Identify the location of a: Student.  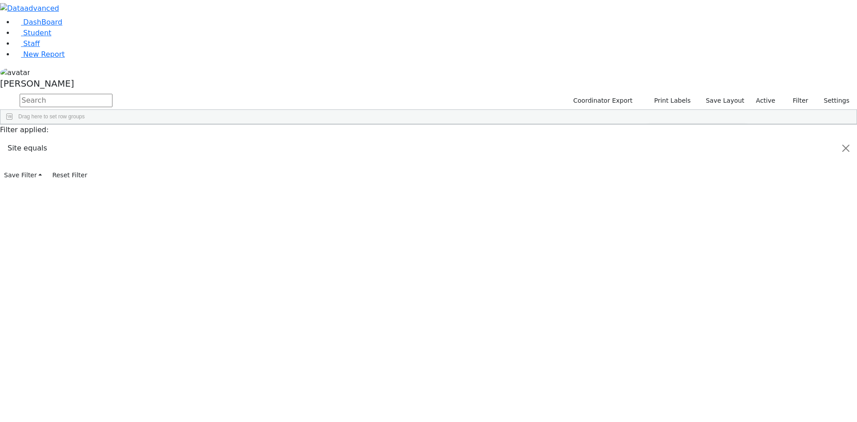
(33, 33).